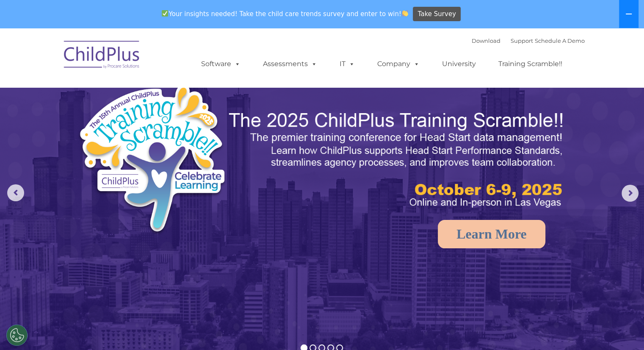 The width and height of the screenshot is (644, 350). Describe the element at coordinates (487, 41) in the screenshot. I see `a: Download` at that location.